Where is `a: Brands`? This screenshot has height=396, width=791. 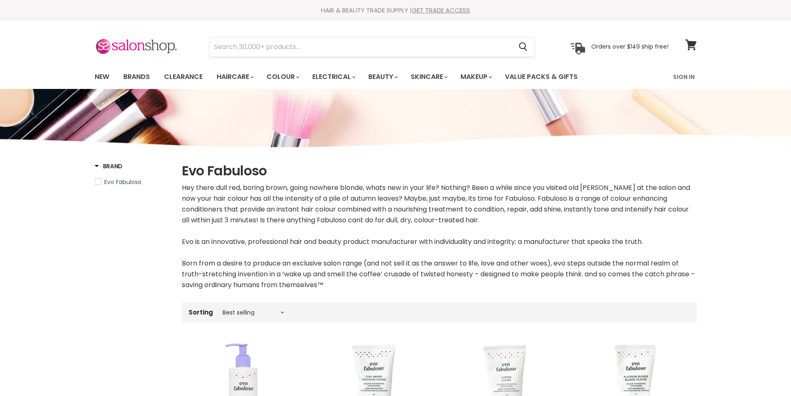 a: Brands is located at coordinates (137, 77).